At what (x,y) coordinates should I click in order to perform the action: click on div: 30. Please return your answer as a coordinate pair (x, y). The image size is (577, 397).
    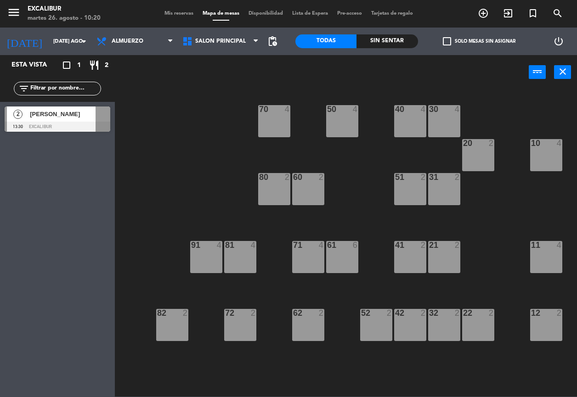
    Looking at the image, I should click on (429, 109).